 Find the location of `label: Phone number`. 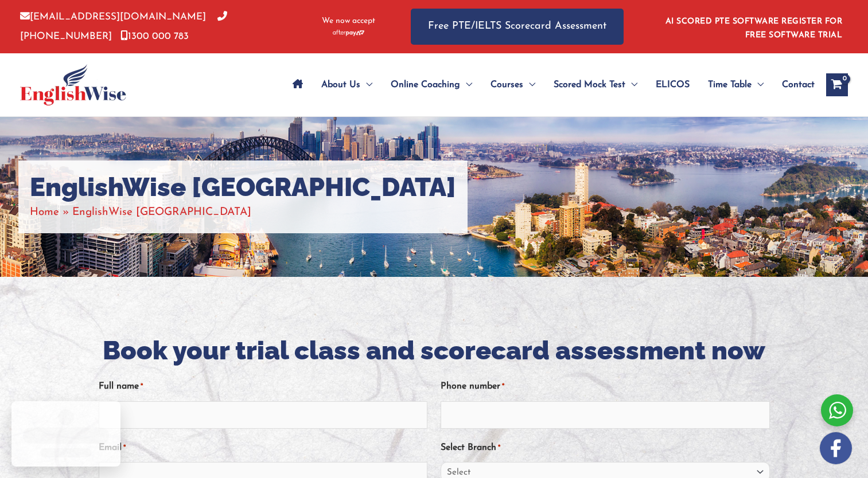

label: Phone number is located at coordinates (472, 386).